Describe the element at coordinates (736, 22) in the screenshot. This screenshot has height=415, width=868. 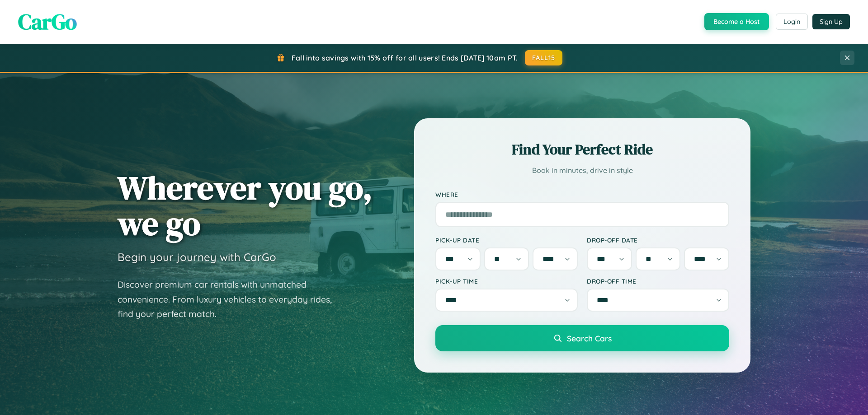
I see `button: Become a Host` at that location.